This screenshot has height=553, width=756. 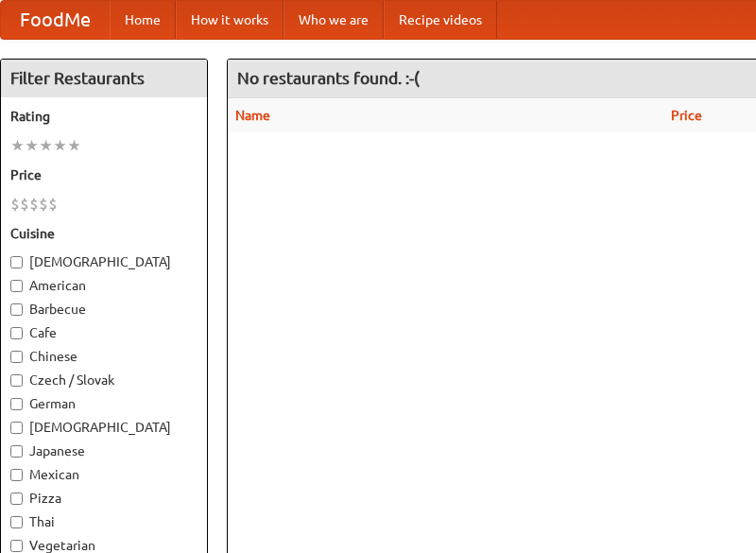 What do you see at coordinates (16, 404) in the screenshot?
I see `input: German` at bounding box center [16, 404].